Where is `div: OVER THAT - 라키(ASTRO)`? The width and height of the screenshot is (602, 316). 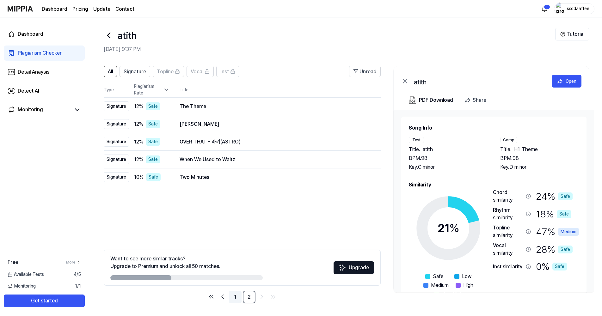
div: OVER THAT - 라키(ASTRO) is located at coordinates (275, 142).